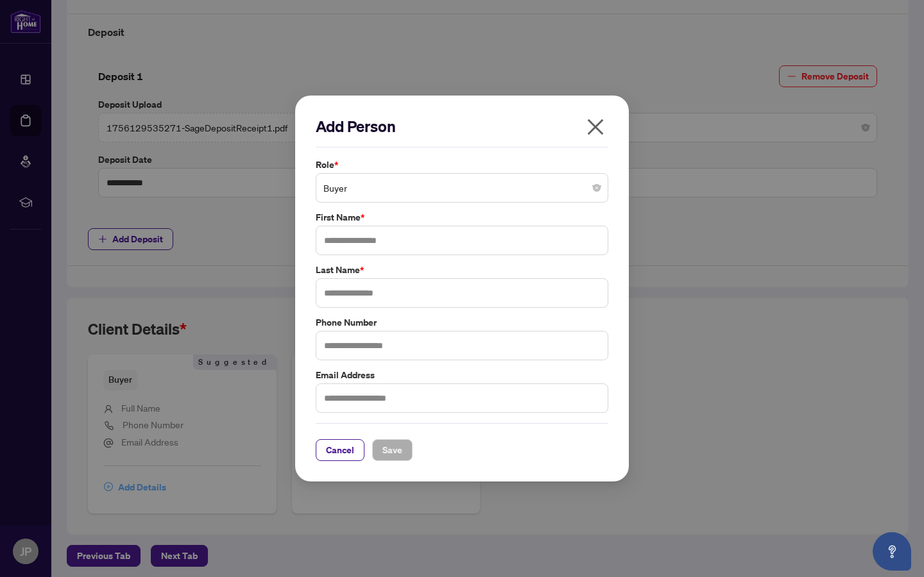 This screenshot has height=577, width=924. I want to click on button: Cancel, so click(340, 450).